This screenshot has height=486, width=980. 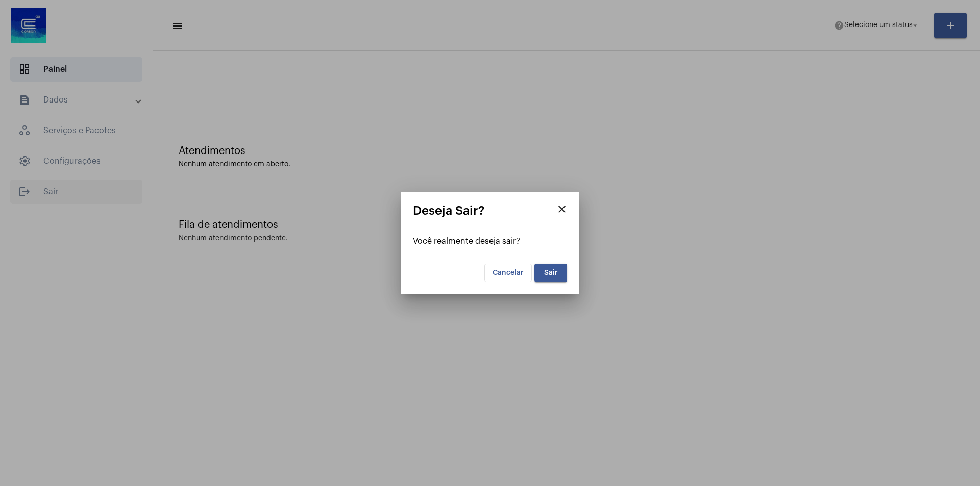 What do you see at coordinates (508, 273) in the screenshot?
I see `button: Cancelar` at bounding box center [508, 273].